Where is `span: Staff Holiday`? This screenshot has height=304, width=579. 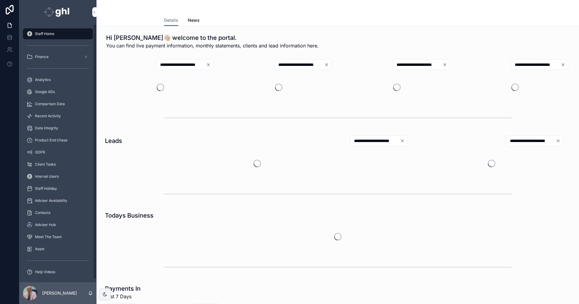
span: Staff Holiday is located at coordinates (46, 188).